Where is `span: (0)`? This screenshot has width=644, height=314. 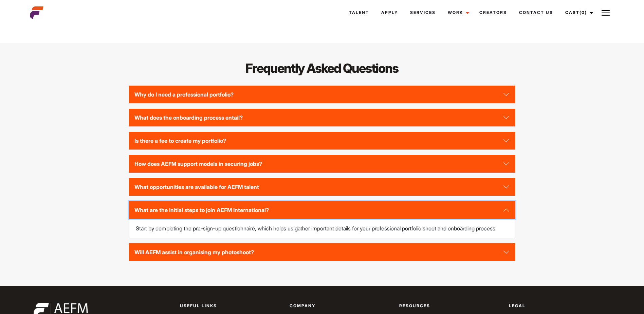 span: (0) is located at coordinates (583, 12).